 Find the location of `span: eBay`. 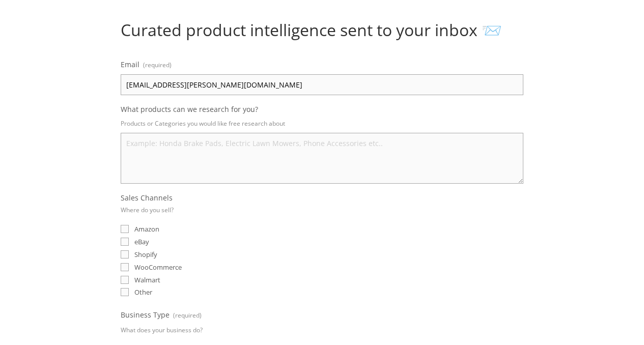

span: eBay is located at coordinates (141, 242).